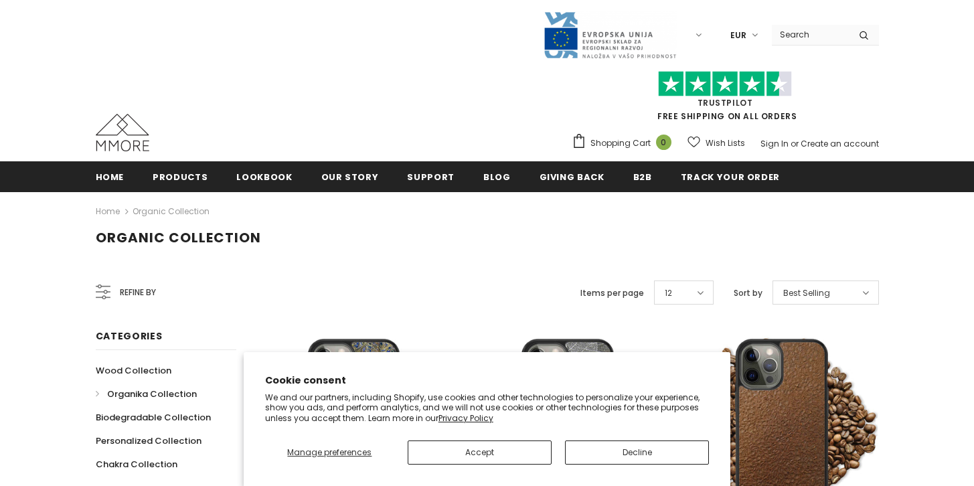 This screenshot has height=486, width=974. I want to click on span: FREE SHIPPING ON ALL ORDERS, so click(725, 99).